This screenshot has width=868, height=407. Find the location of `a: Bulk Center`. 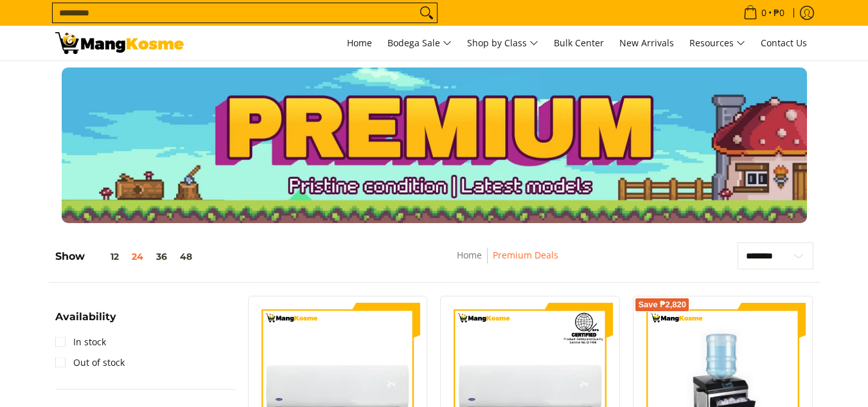

a: Bulk Center is located at coordinates (579, 43).